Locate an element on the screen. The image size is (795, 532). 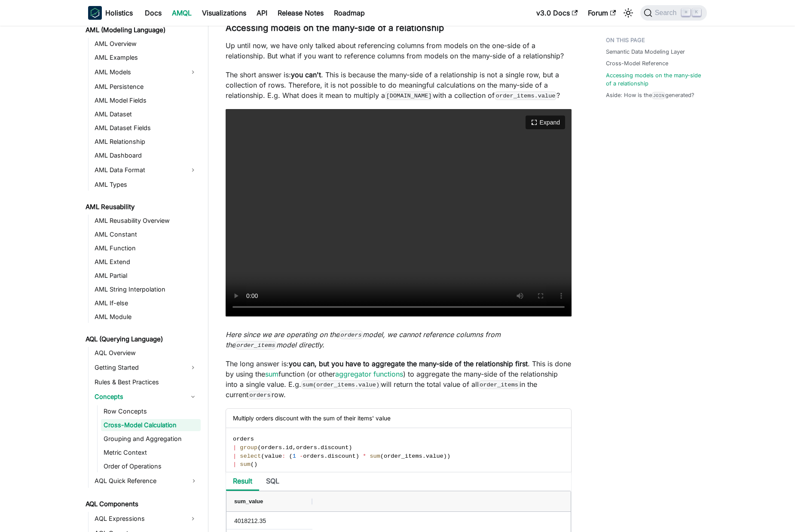
a: v3.0 Docs is located at coordinates (556, 12).